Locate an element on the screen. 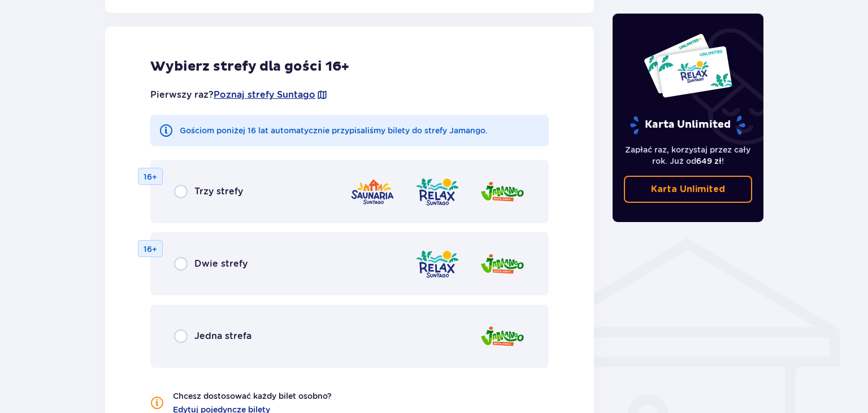 This screenshot has width=868, height=413. span: Trzy strefy is located at coordinates (219, 192).